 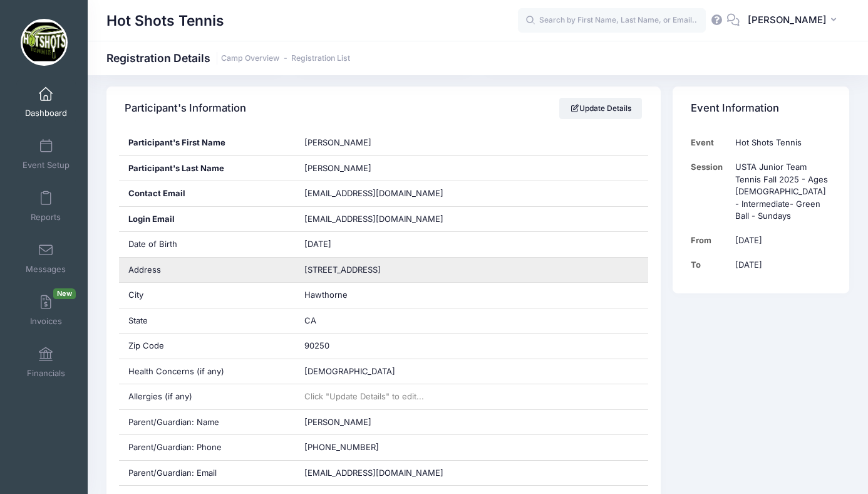 I want to click on span: Reports, so click(x=46, y=217).